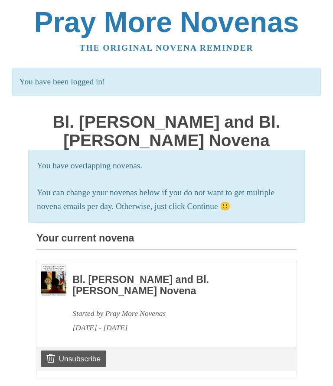 The width and height of the screenshot is (333, 386). What do you see at coordinates (166, 200) in the screenshot?
I see `p: You can change your novenas below if you do not want to get multiple novena emails per day. Other...` at bounding box center [166, 200].